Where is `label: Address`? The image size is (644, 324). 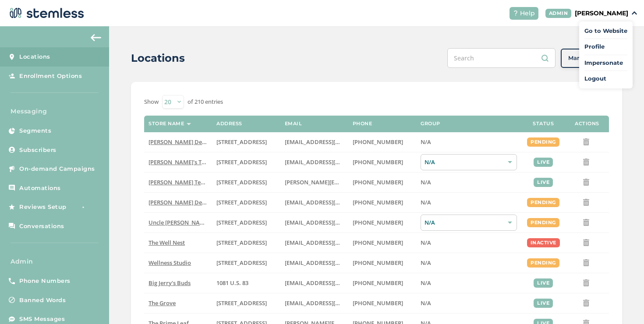
label: Address is located at coordinates (229, 123).